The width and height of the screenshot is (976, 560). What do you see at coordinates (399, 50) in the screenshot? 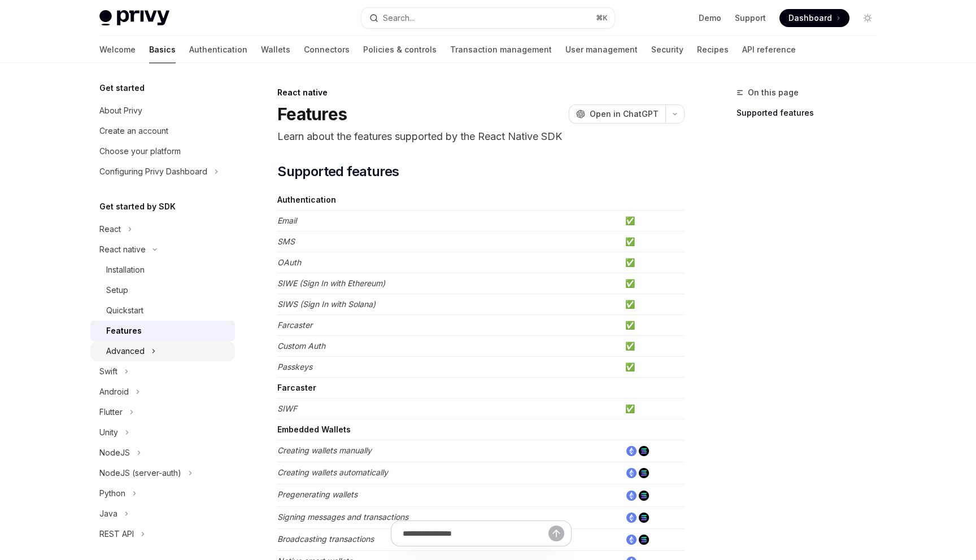
I see `a: Policies & controls` at bounding box center [399, 50].